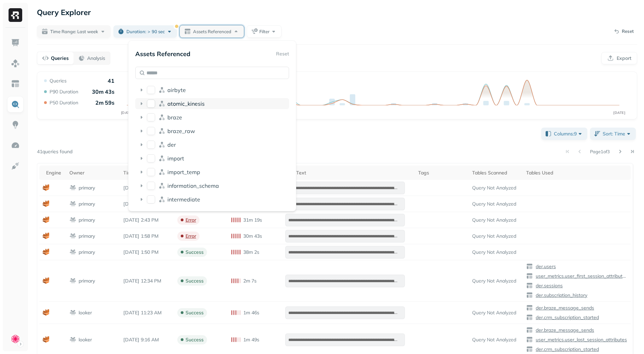 The width and height of the screenshot is (644, 354). I want to click on button: Reset, so click(624, 31).